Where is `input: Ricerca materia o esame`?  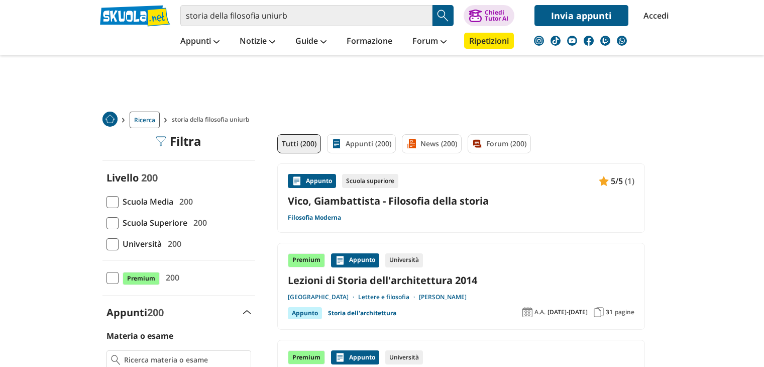 input: Ricerca materia o esame is located at coordinates (185, 360).